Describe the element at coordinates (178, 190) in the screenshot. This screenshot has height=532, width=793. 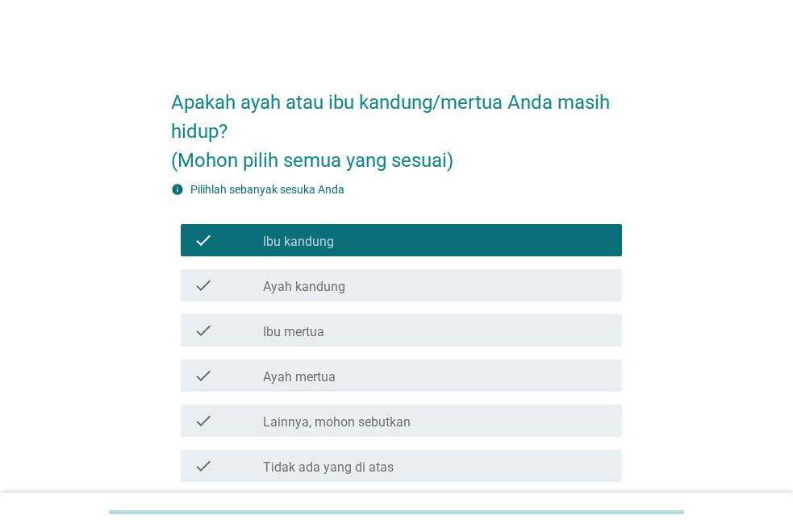
I see `i: info` at that location.